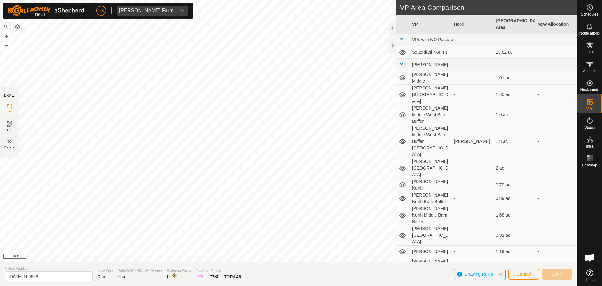  I want to click on td: Setterdahl North 1, so click(431, 52).